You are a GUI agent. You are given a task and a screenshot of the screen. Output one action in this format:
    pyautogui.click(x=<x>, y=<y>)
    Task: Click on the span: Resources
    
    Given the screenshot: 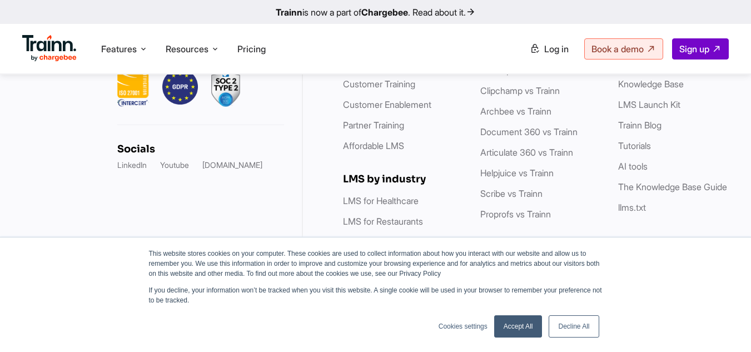 What is the action you would take?
    pyautogui.click(x=187, y=49)
    